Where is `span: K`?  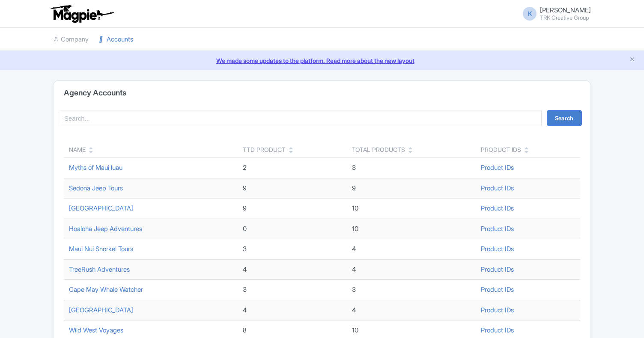
span: K is located at coordinates (529, 13).